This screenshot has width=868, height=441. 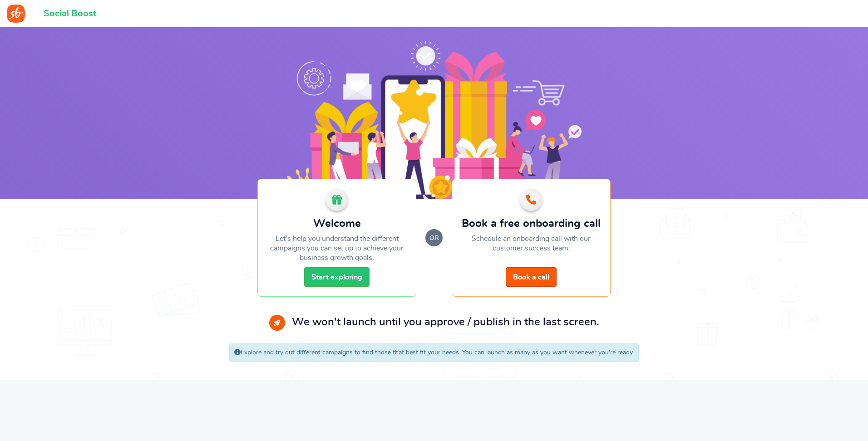 I want to click on h1: Social Boost, so click(x=70, y=14).